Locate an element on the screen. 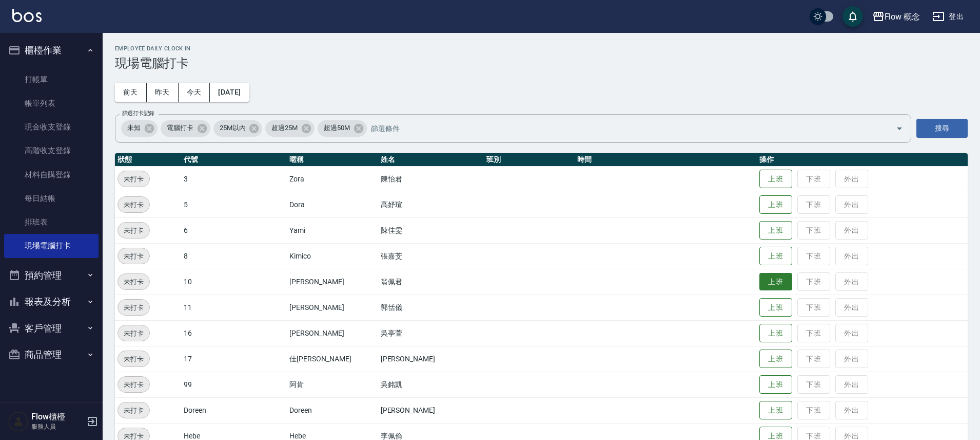  td: 17 is located at coordinates (234, 359).